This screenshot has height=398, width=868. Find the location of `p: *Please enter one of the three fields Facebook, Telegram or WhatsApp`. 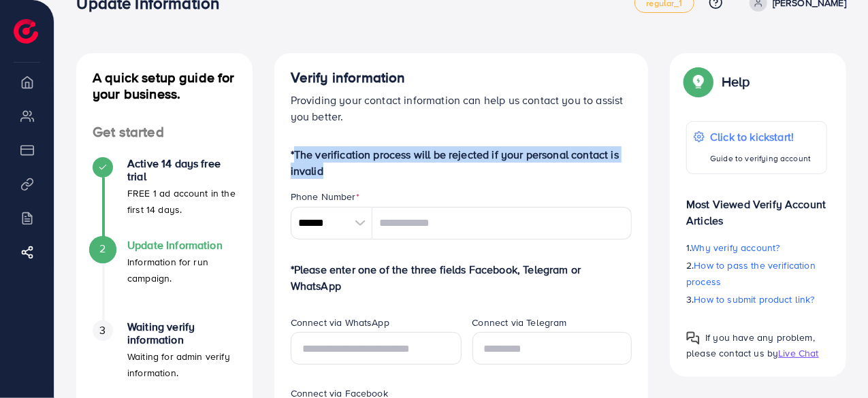

p: *Please enter one of the three fields Facebook, Telegram or WhatsApp is located at coordinates (461, 277).